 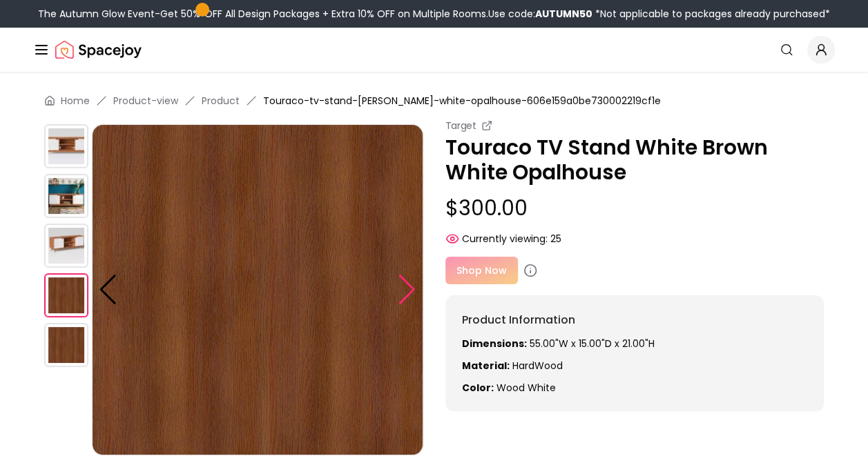 I want to click on p: $300.00, so click(x=634, y=209).